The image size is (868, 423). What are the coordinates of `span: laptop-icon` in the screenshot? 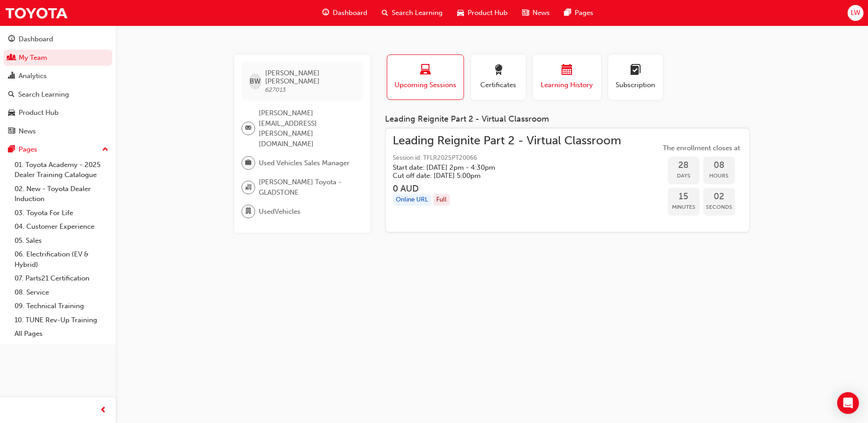 It's located at (425, 70).